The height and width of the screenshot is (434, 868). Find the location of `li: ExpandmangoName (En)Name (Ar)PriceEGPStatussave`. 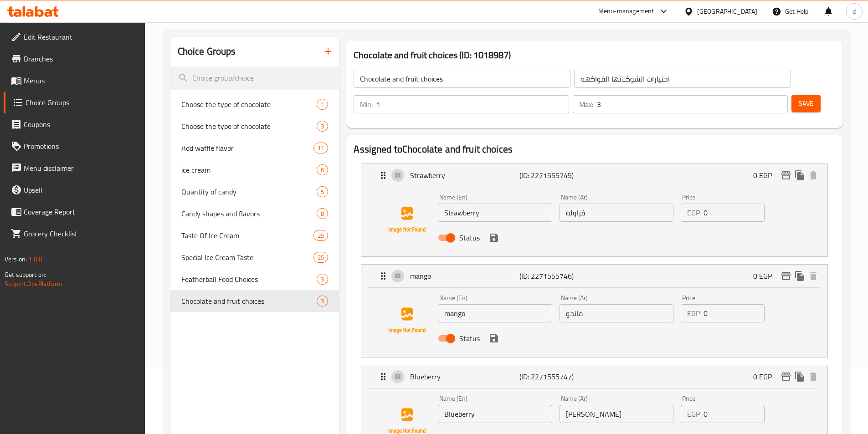

li: ExpandmangoName (En)Name (Ar)PriceEGPStatussave is located at coordinates (594, 311).